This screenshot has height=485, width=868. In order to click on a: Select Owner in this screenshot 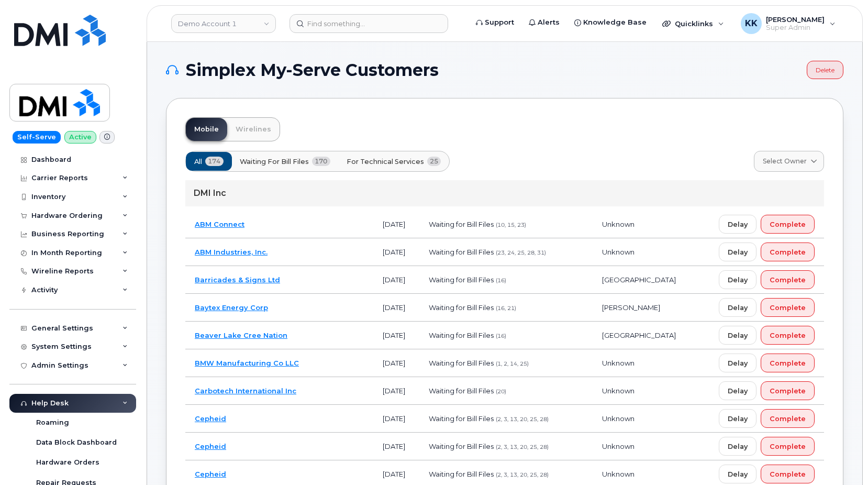, I will do `click(789, 162)`.